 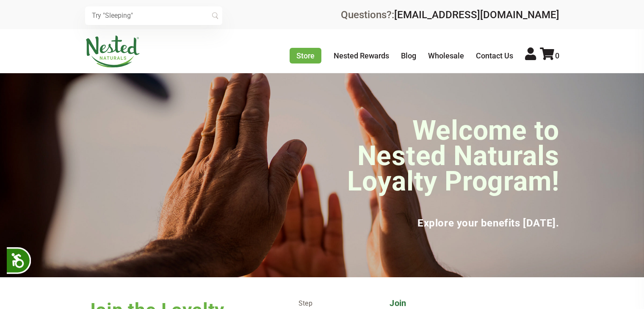 What do you see at coordinates (446, 55) in the screenshot?
I see `a: Wholesale` at bounding box center [446, 55].